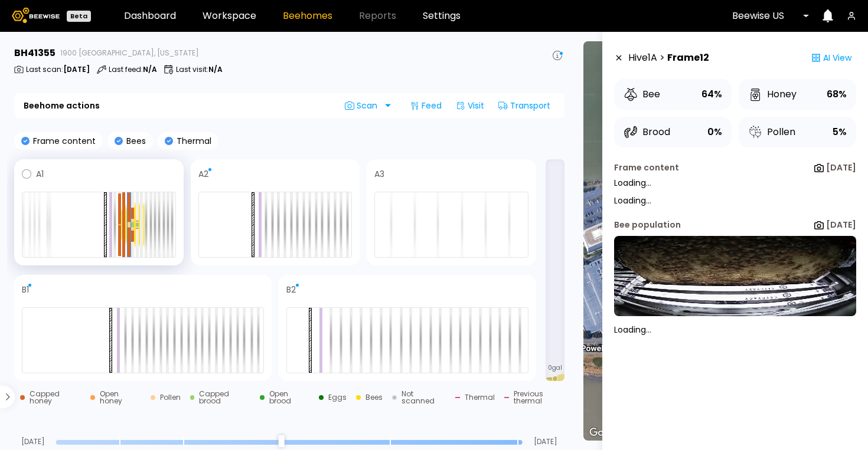 The width and height of the screenshot is (868, 450). I want to click on div: Capped brood, so click(224, 398).